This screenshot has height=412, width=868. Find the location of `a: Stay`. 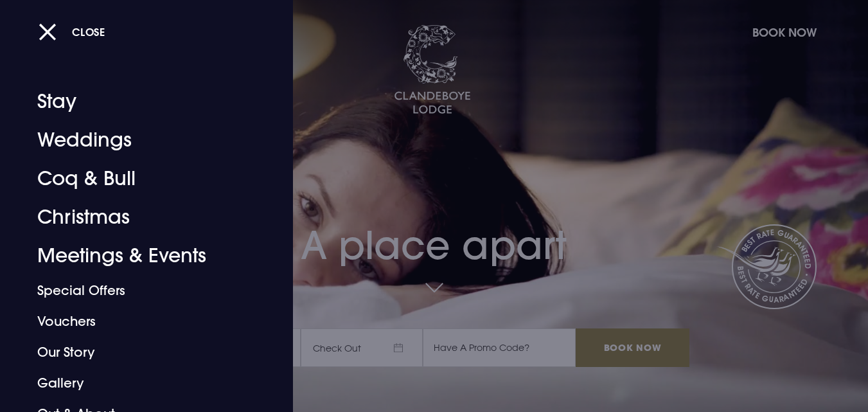

a: Stay is located at coordinates (139, 102).